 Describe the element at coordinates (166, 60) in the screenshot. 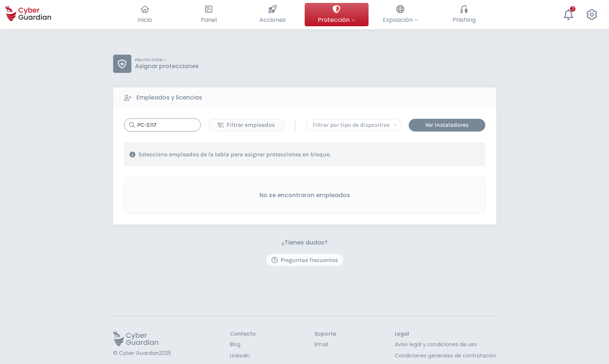

I see `p: PROTECCIÓN >` at that location.